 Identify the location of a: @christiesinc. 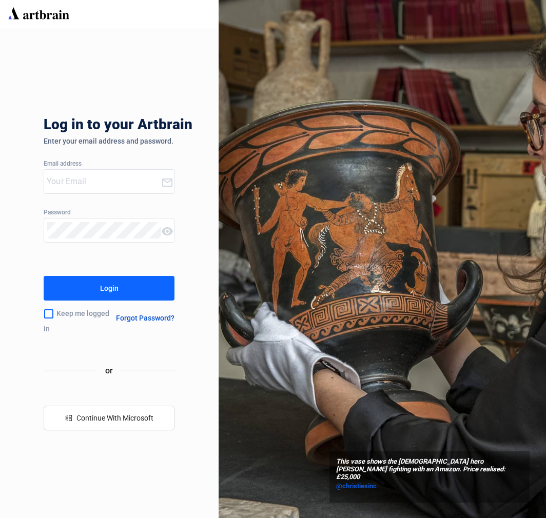
(429, 486).